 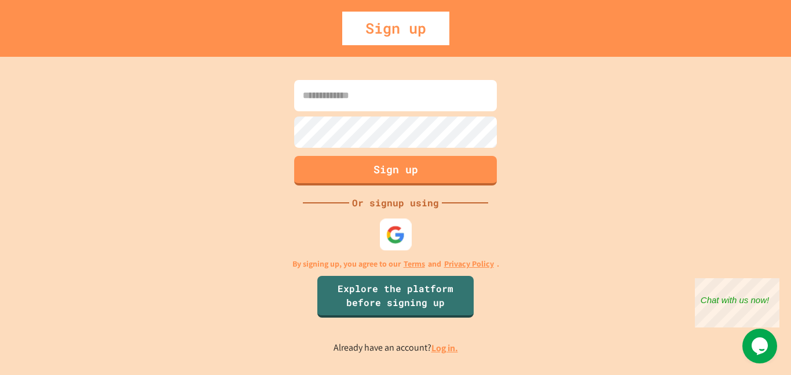 What do you see at coordinates (40, 21) in the screenshot?
I see `p: Chat with us now!` at bounding box center [40, 21].